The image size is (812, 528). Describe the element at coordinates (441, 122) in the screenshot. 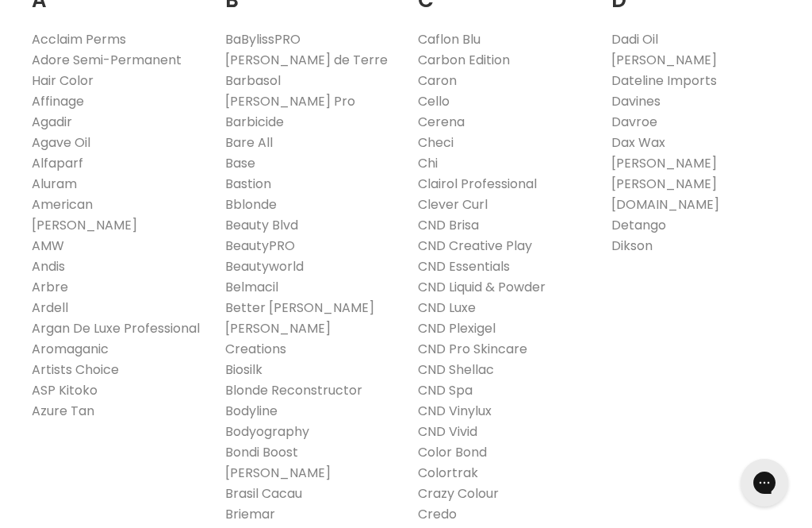

I see `a: Cerena` at that location.